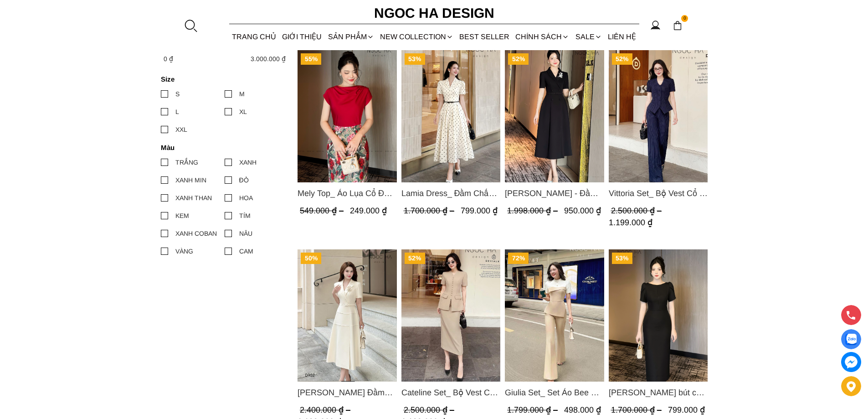  Describe the element at coordinates (348, 393) in the screenshot. I see `a: Link to Louisa Dress_ Đầm Cổ Vest Cài Hoa Tùng May Gân Nổi Kèm Đai Màu Bee D952` at that location.